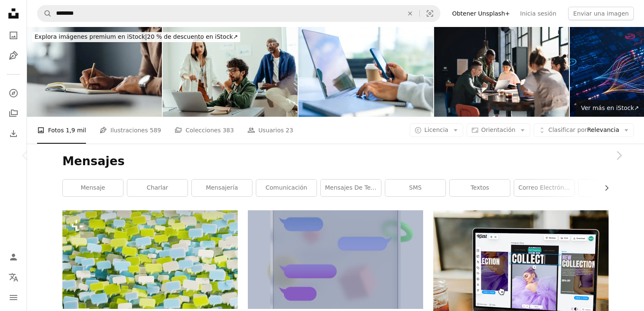 The width and height of the screenshot is (644, 311). What do you see at coordinates (351, 188) in the screenshot?
I see `a: mensajes de texto` at bounding box center [351, 188].